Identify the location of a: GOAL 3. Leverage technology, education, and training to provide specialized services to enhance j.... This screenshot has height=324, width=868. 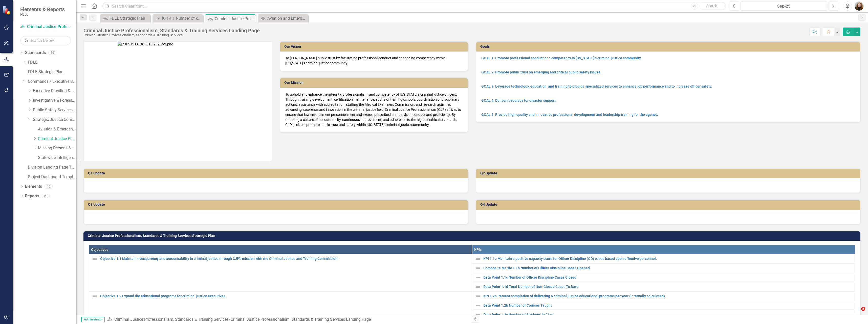
(597, 87).